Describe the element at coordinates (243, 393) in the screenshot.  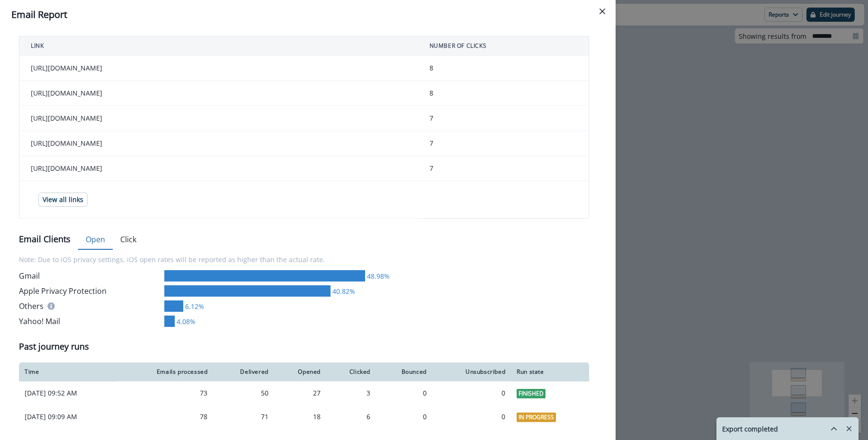
I see `div: 50` at that location.